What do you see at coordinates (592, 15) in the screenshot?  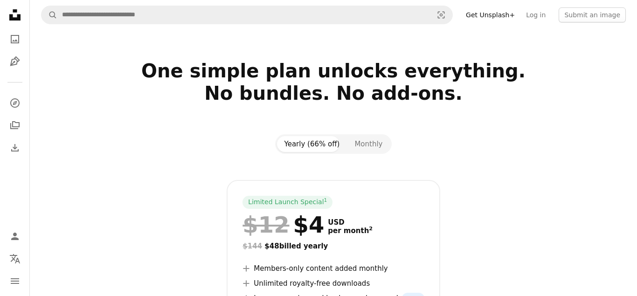 I see `button: Submit an image` at bounding box center [592, 15].